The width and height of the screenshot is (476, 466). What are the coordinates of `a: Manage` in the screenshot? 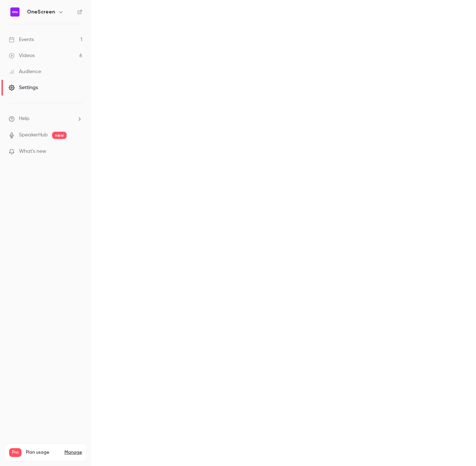 It's located at (73, 453).